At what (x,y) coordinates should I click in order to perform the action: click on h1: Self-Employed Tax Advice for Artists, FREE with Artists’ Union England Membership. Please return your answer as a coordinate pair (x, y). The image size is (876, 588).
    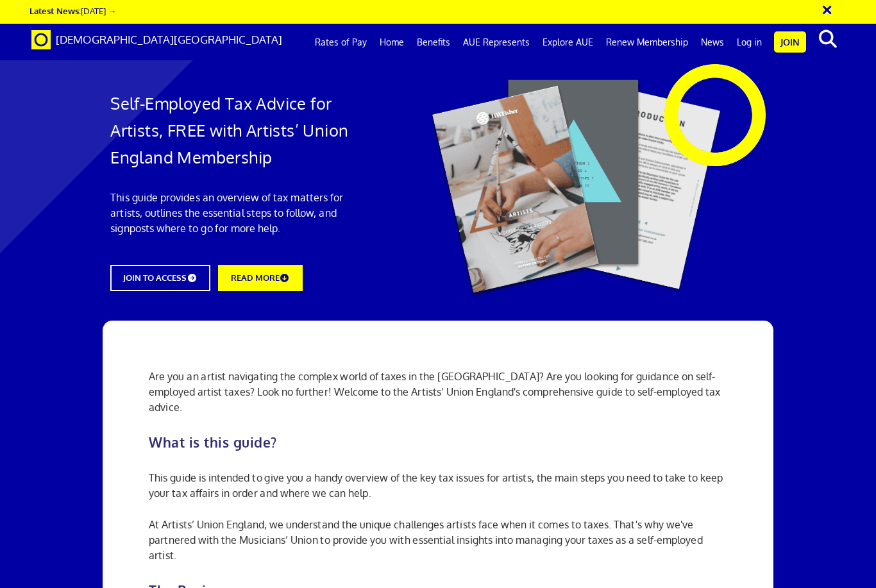
    Looking at the image, I should click on (241, 130).